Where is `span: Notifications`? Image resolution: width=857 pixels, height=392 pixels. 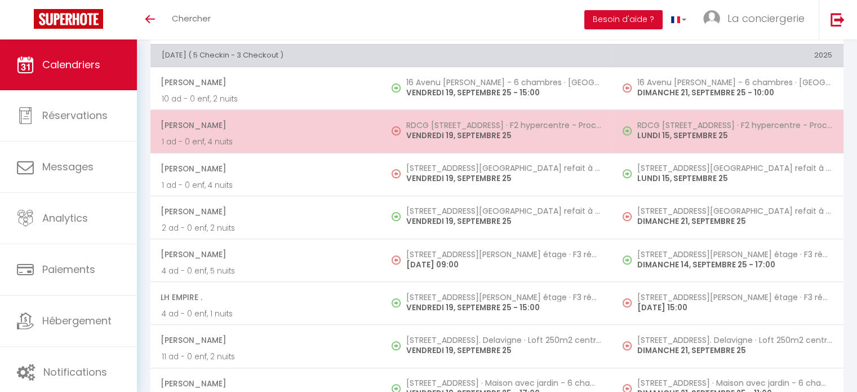 span: Notifications is located at coordinates (75, 371).